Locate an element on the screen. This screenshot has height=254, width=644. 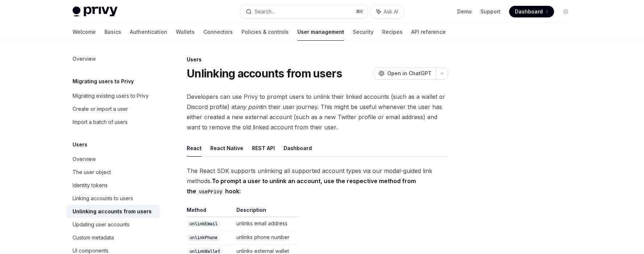
a: Create or import a user is located at coordinates (113, 109).